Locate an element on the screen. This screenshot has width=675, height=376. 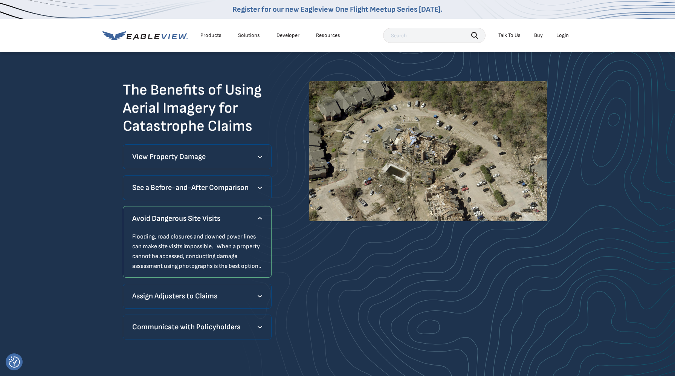
p: Assign Adjusters to Claims is located at coordinates (197, 296).